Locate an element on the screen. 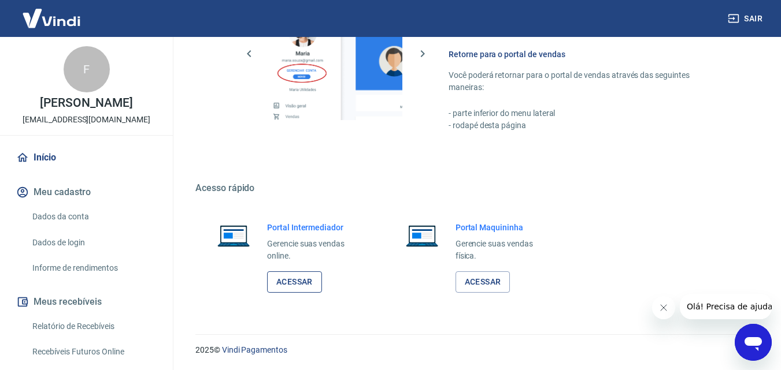 This screenshot has width=781, height=370. a: Início is located at coordinates (86, 158).